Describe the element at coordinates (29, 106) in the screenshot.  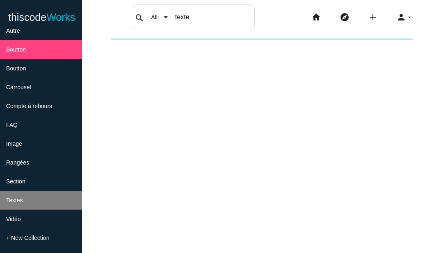
I see `span: Compte à rebours` at that location.